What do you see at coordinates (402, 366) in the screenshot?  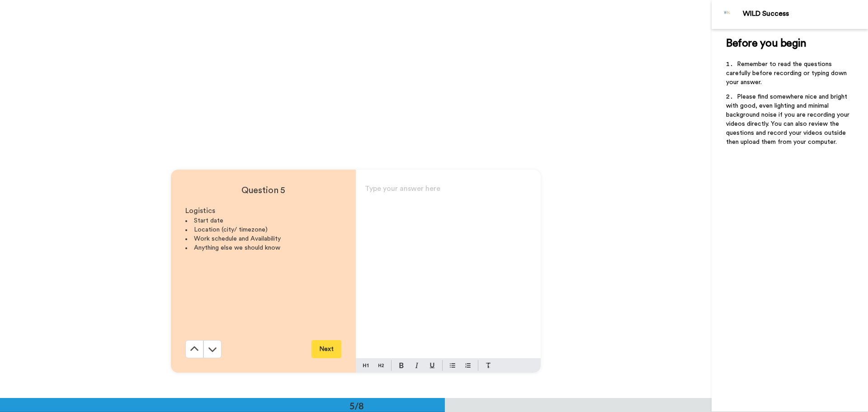 I see `img: bold-mark.svg` at bounding box center [402, 366].